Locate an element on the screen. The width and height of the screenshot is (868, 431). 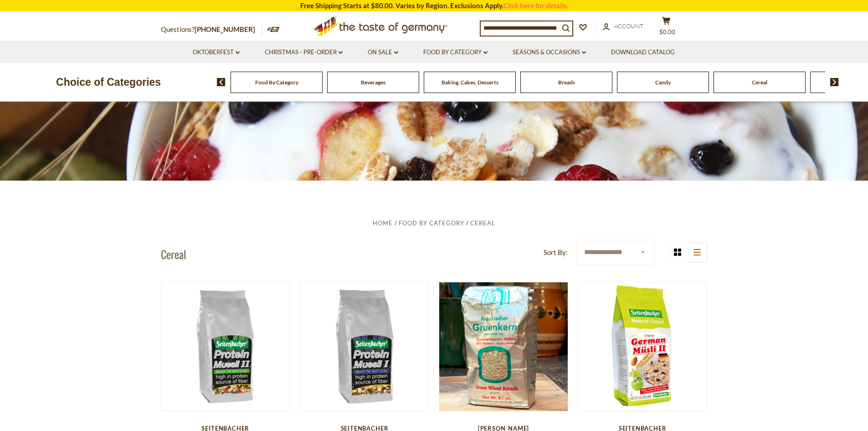
a: Breads is located at coordinates (567, 82).